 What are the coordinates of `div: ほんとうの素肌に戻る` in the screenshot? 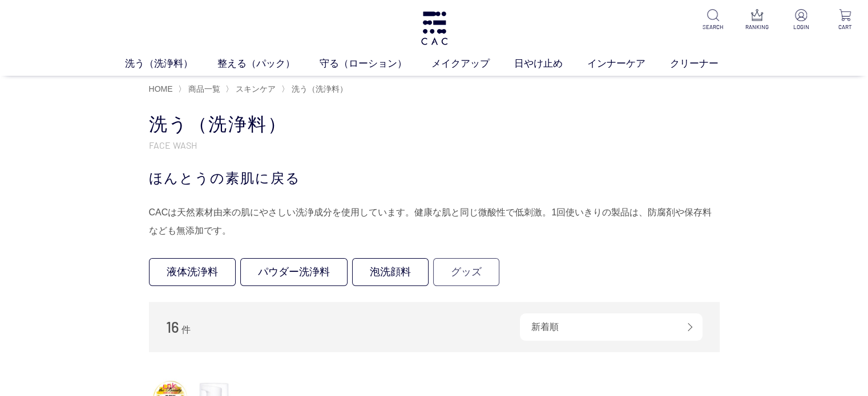 It's located at (434, 179).